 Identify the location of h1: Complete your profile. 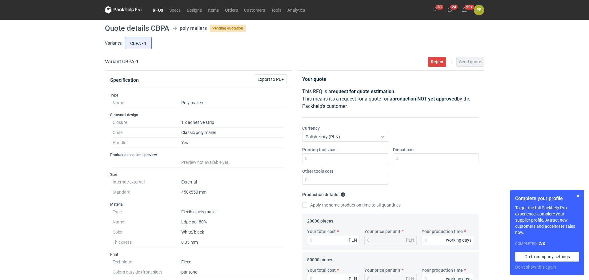
(547, 199).